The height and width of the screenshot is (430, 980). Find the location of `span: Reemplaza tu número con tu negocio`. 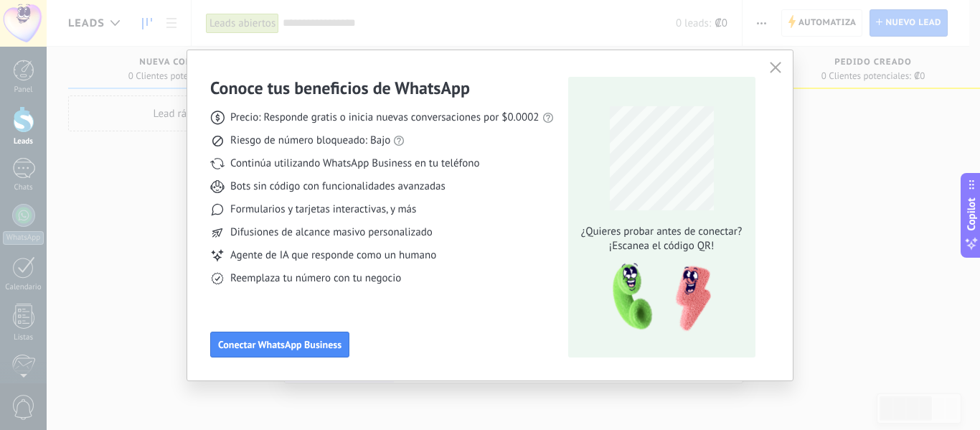

span: Reemplaza tu número con tu negocio is located at coordinates (316, 279).